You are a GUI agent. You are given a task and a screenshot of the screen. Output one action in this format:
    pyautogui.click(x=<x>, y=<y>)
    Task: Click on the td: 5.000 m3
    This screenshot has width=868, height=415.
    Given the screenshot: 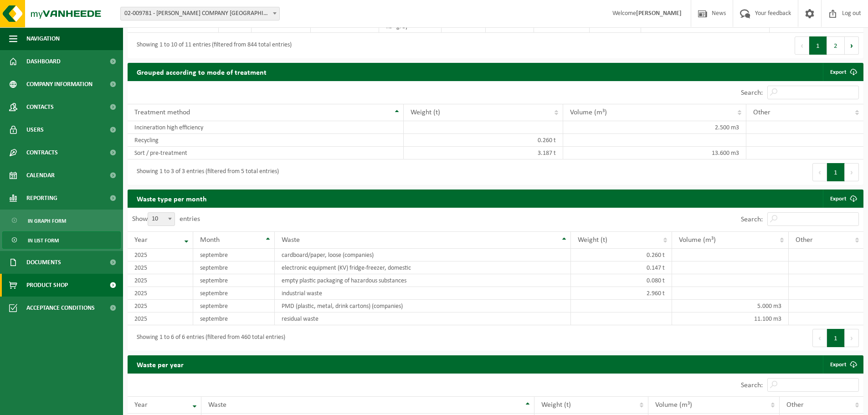 What is the action you would take?
    pyautogui.click(x=731, y=306)
    